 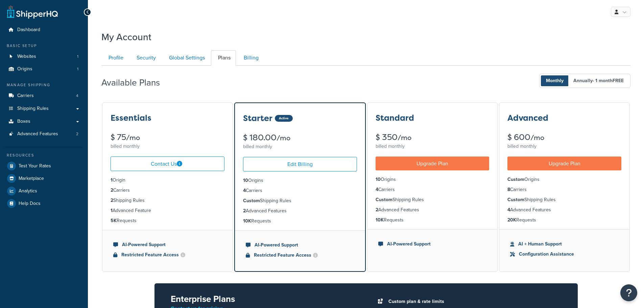 What do you see at coordinates (223, 58) in the screenshot?
I see `a: Plans` at bounding box center [223, 58].